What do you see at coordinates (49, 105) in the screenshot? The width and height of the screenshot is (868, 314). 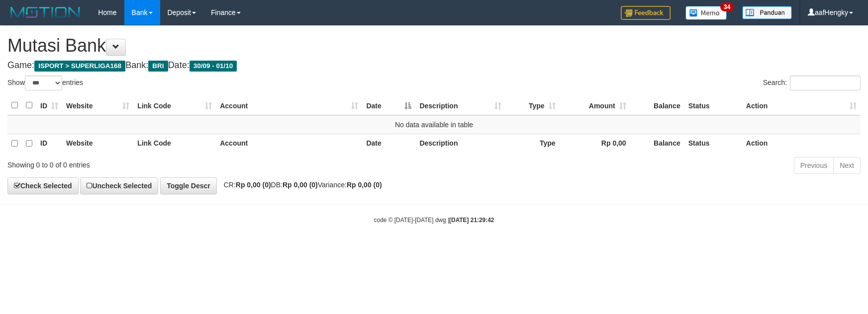 I see `th: ID: activate to sort column ascending` at bounding box center [49, 105].